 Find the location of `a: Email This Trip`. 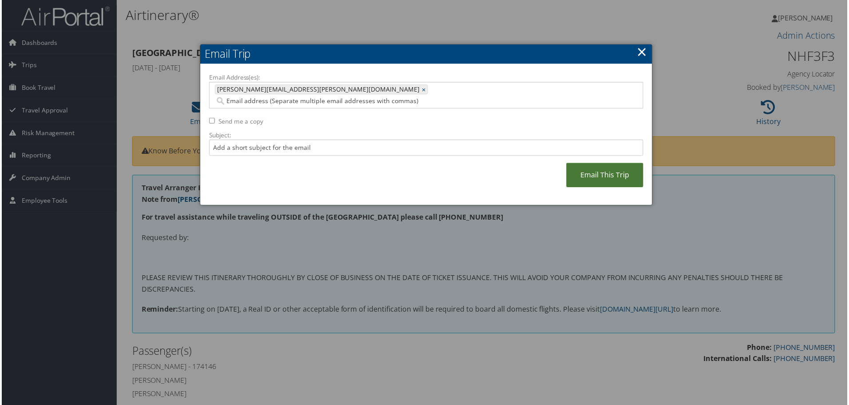

a: Email This Trip is located at coordinates (606, 175).